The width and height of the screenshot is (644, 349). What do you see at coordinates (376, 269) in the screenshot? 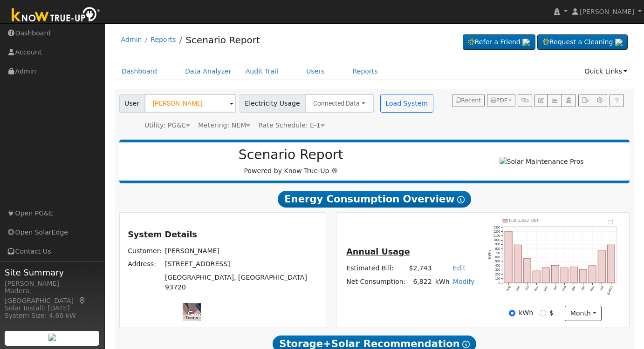
I see `td: Estimated Bill:` at bounding box center [376, 269].